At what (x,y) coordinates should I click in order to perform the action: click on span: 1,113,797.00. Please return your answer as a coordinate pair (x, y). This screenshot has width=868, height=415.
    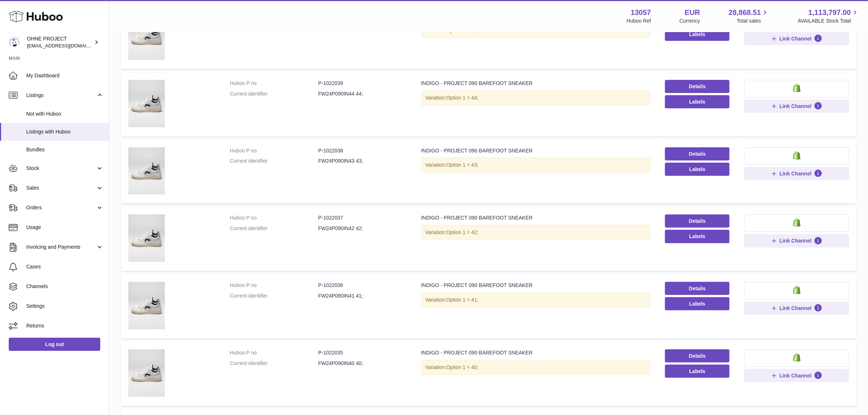
    Looking at the image, I should click on (830, 13).